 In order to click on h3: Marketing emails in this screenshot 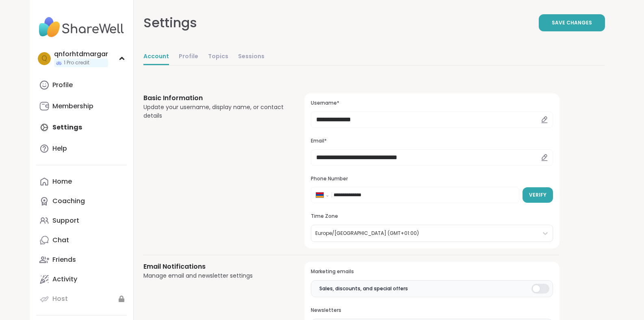, I will do `click(432, 272)`.